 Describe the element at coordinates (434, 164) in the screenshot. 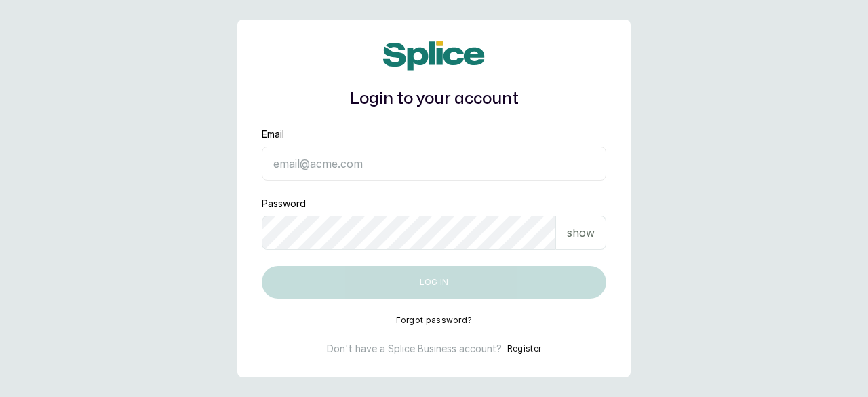

I see `input: email@acme.com` at that location.